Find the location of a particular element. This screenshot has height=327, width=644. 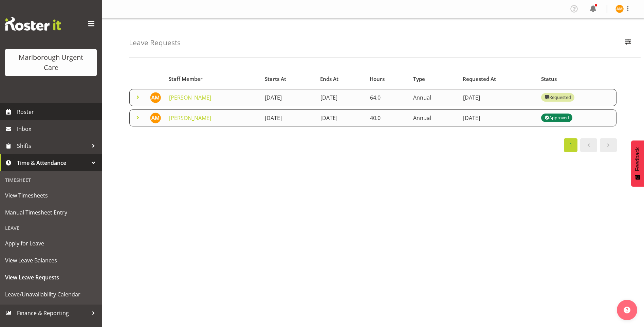

span: Finance & Reporting is located at coordinates (53, 313).